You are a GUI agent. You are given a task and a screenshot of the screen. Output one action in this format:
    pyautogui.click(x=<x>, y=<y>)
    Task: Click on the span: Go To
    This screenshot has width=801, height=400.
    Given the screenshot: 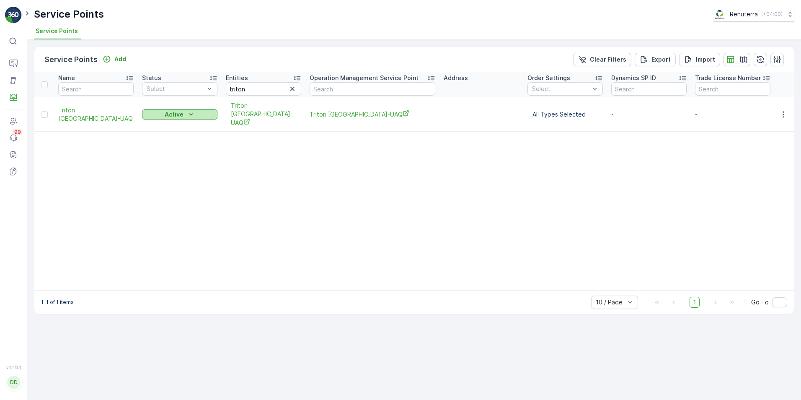 What is the action you would take?
    pyautogui.click(x=760, y=302)
    